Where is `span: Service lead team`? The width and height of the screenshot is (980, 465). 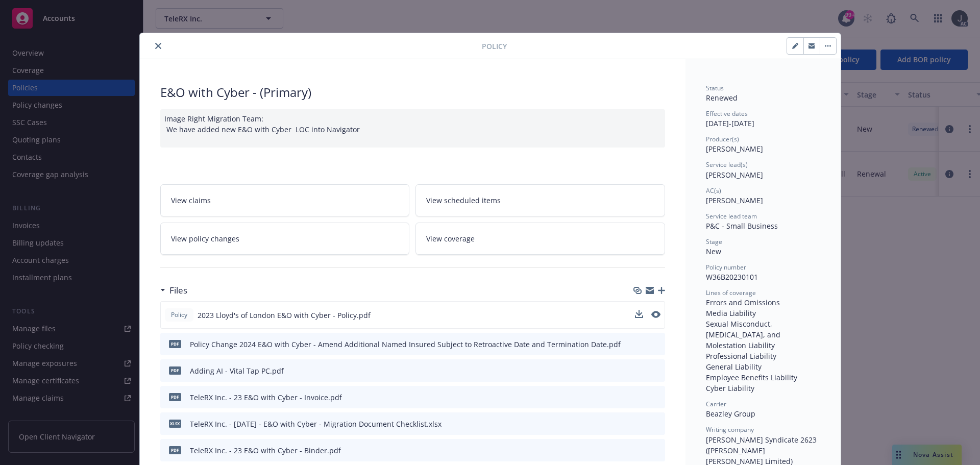
span: Service lead team is located at coordinates (732, 216).